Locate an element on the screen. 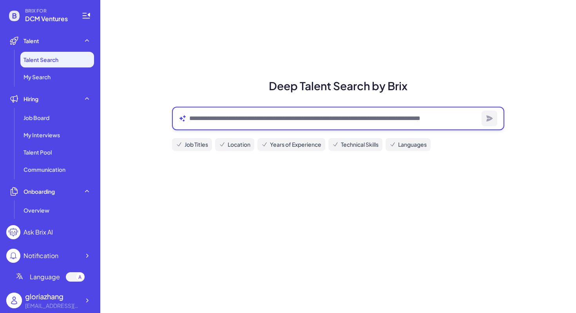 This screenshot has width=576, height=313. div: Ask Brix AI is located at coordinates (38, 232).